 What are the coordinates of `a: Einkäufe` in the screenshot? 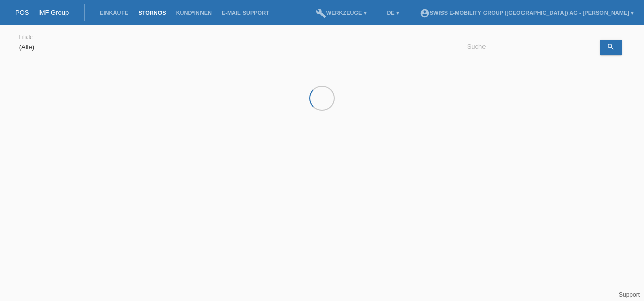 It's located at (114, 12).